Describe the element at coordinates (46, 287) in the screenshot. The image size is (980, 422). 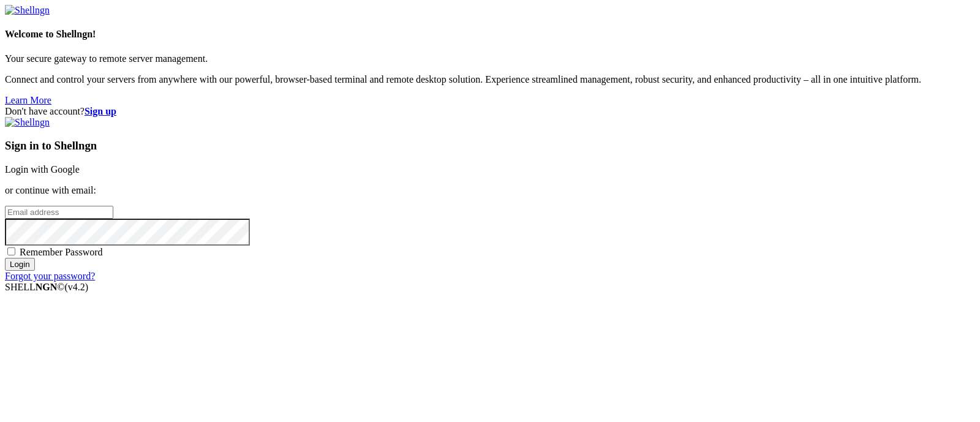
I see `span: SHELL ©` at that location.